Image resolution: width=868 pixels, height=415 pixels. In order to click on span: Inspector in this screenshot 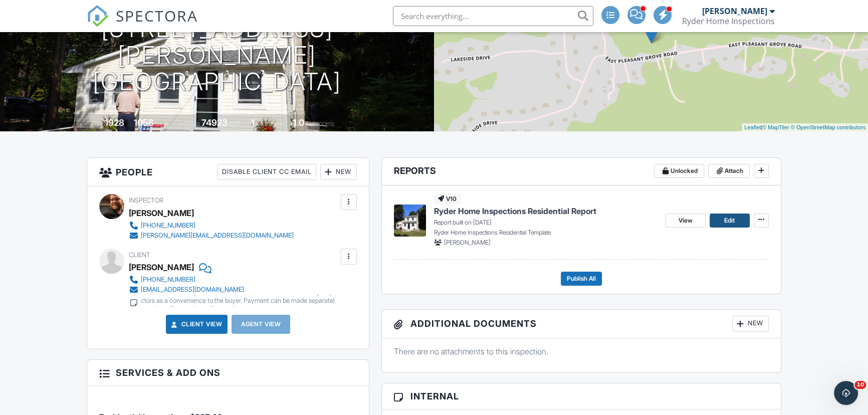, I will do `click(146, 200)`.